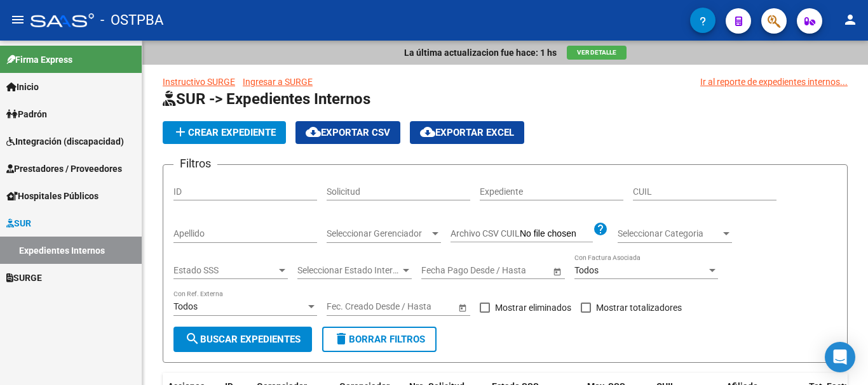 The image size is (868, 385). Describe the element at coordinates (597, 52) in the screenshot. I see `button: Ver Detalle` at that location.